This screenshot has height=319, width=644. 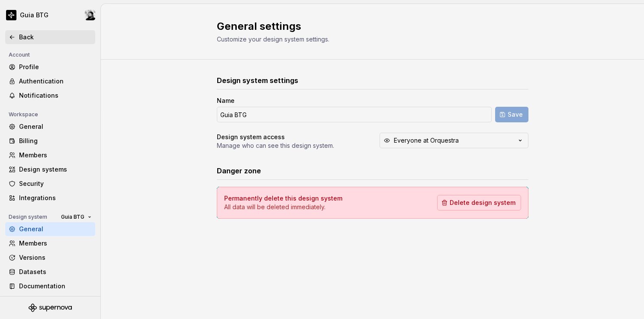 I want to click on a: Integrations, so click(x=50, y=198).